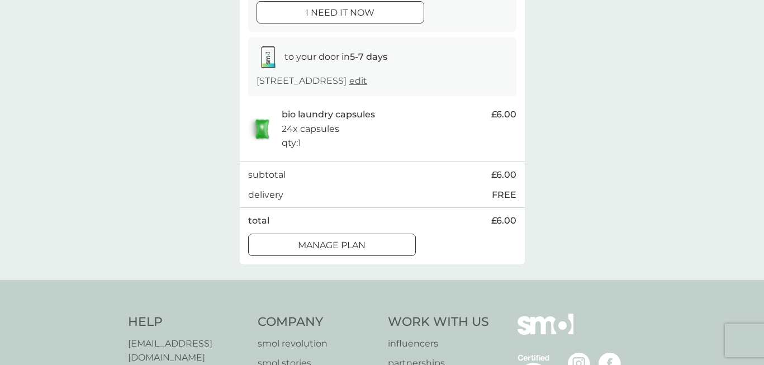  What do you see at coordinates (336, 56) in the screenshot?
I see `span: to your door in` at bounding box center [336, 56].